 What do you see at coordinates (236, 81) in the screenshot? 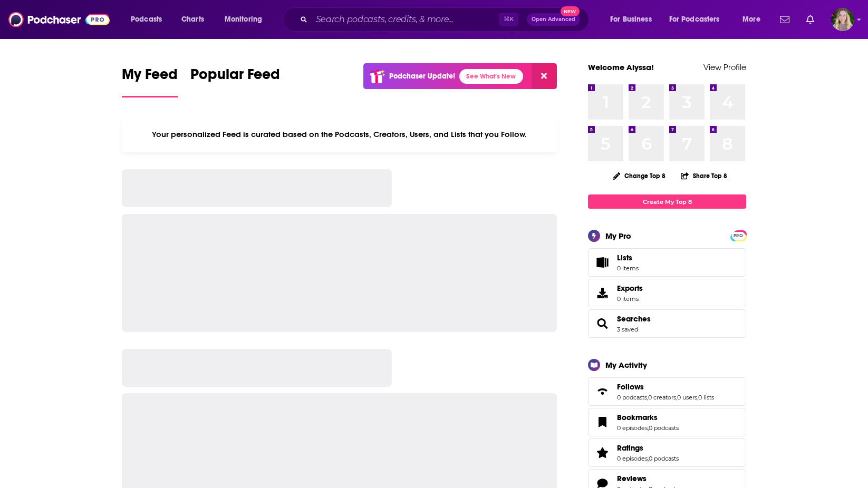
I see `a: Popular Feed` at bounding box center [236, 81].